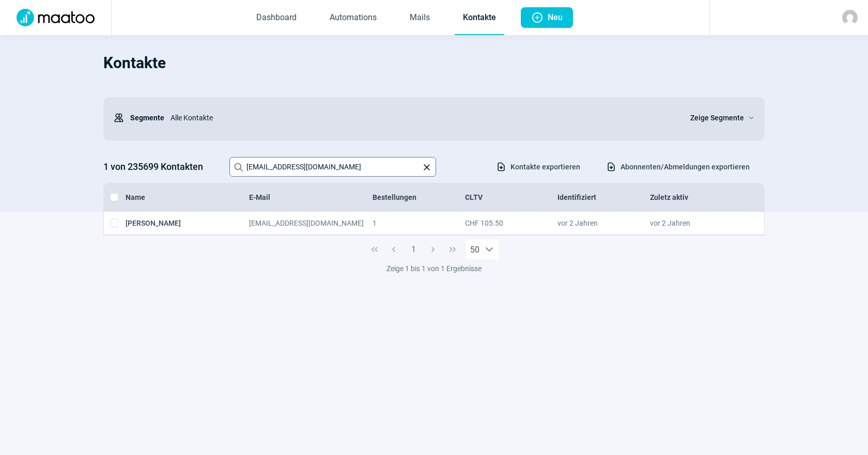  What do you see at coordinates (419, 223) in the screenshot?
I see `div: 1` at bounding box center [419, 223].